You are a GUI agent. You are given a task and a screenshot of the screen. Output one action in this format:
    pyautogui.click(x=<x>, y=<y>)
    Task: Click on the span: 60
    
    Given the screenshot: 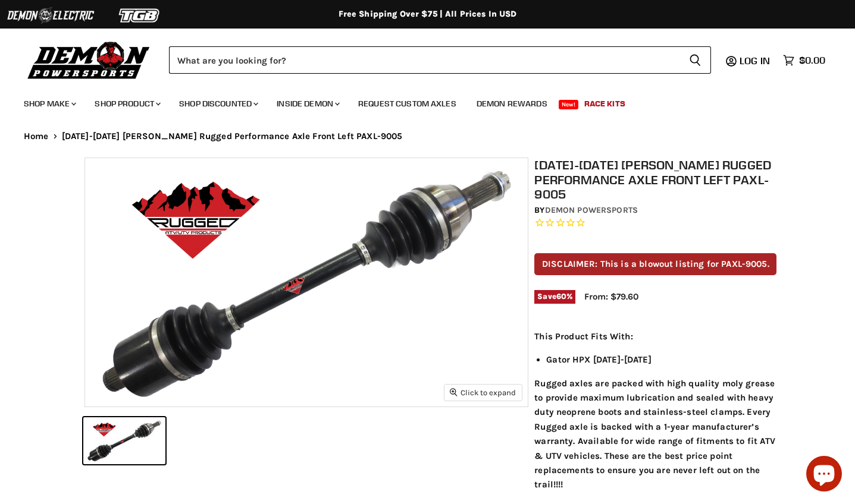 What is the action you would take?
    pyautogui.click(x=561, y=296)
    